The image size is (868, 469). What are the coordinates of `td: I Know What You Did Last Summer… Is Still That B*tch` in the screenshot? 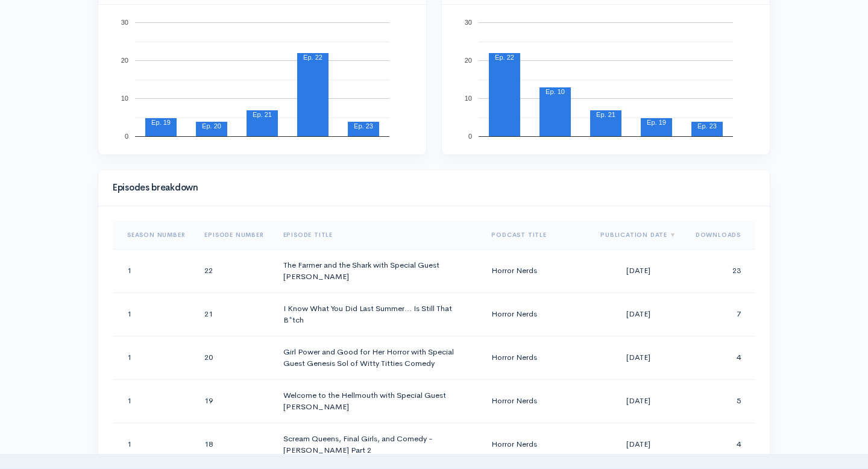 It's located at (378, 314).